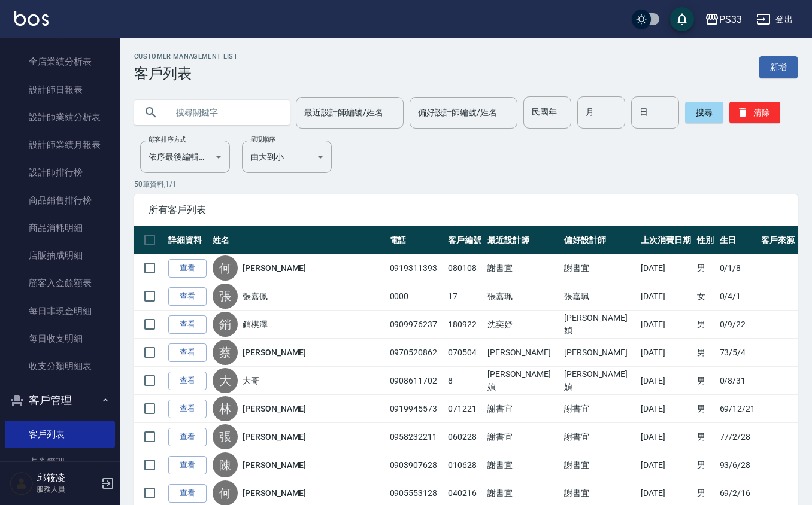 Image resolution: width=812 pixels, height=505 pixels. Describe the element at coordinates (523, 240) in the screenshot. I see `th: 最近設計師` at that location.